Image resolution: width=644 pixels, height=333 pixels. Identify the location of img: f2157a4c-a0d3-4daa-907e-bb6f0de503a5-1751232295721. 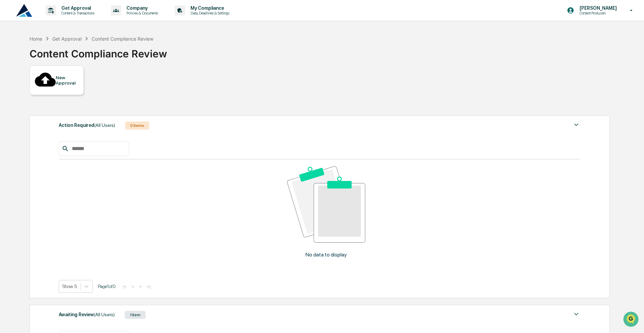
(8, 8).